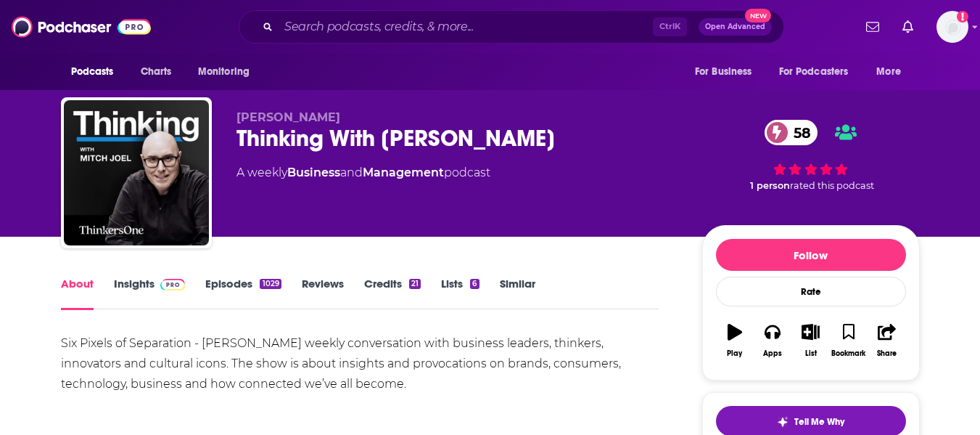 The image size is (980, 435). What do you see at coordinates (735, 27) in the screenshot?
I see `button: Open AdvancedNew` at bounding box center [735, 27].